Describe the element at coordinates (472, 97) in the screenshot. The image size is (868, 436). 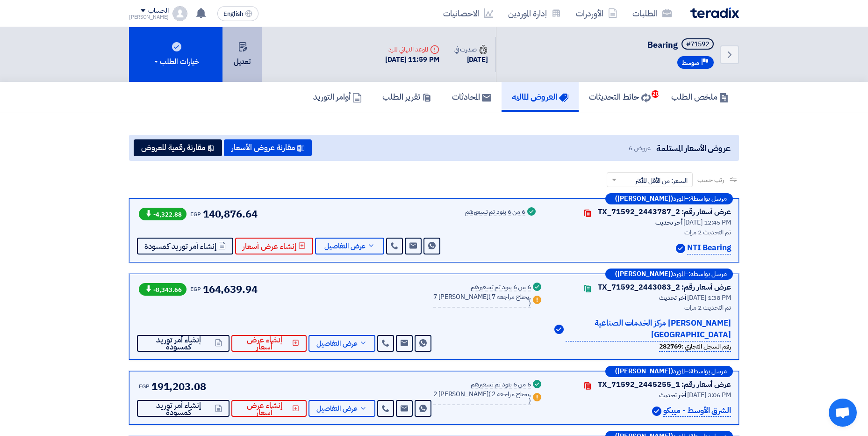
I see `a: المحادثات` at that location.